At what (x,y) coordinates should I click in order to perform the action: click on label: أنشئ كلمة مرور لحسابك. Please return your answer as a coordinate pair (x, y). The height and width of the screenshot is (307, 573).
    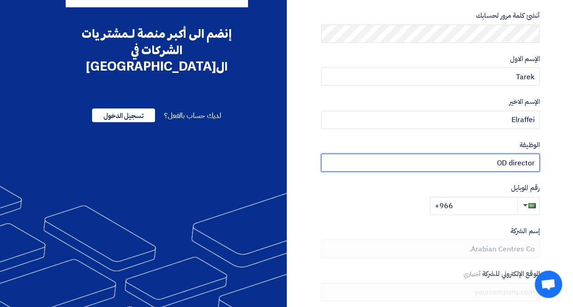
    Looking at the image, I should click on (430, 15).